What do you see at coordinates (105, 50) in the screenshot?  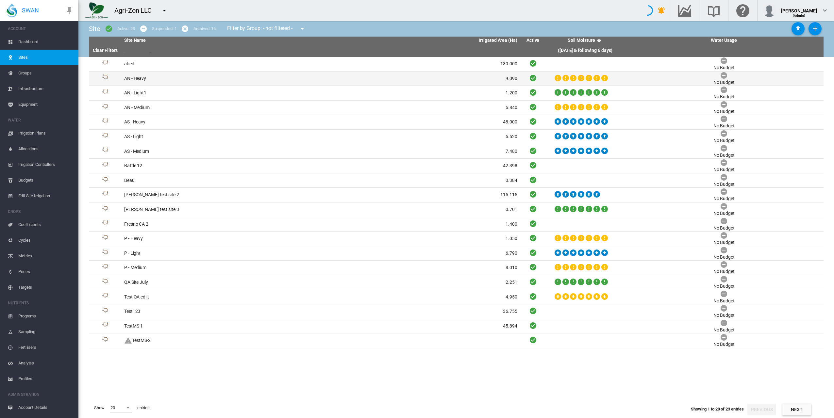 I see `a: Clear Filters` at bounding box center [105, 50].